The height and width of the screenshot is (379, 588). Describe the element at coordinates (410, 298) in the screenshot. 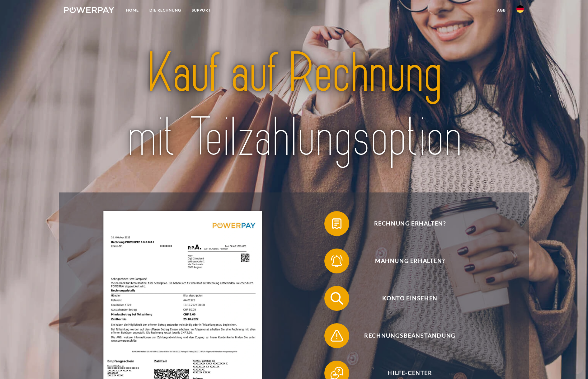

I see `span: Konto einsehen` at that location.